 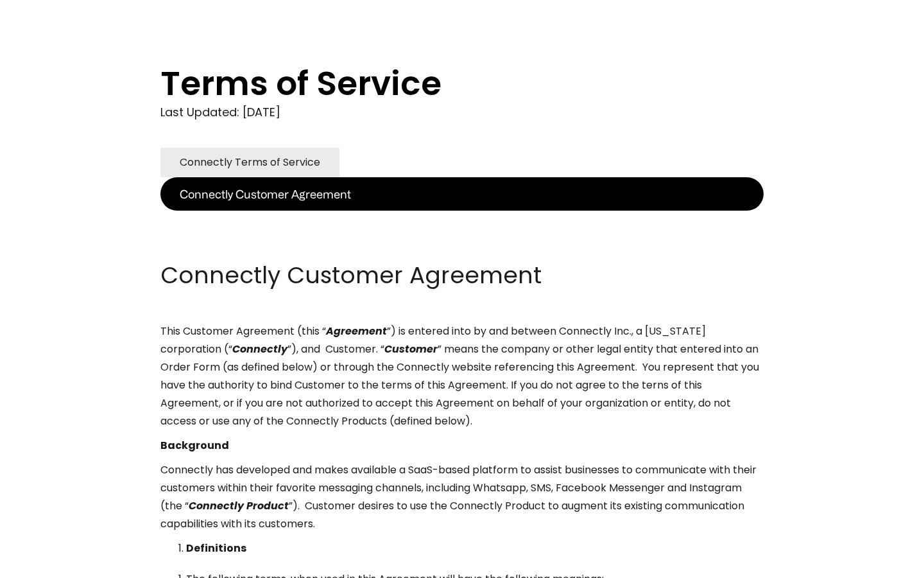 What do you see at coordinates (216, 547) in the screenshot?
I see `strong: Definitions` at bounding box center [216, 547].